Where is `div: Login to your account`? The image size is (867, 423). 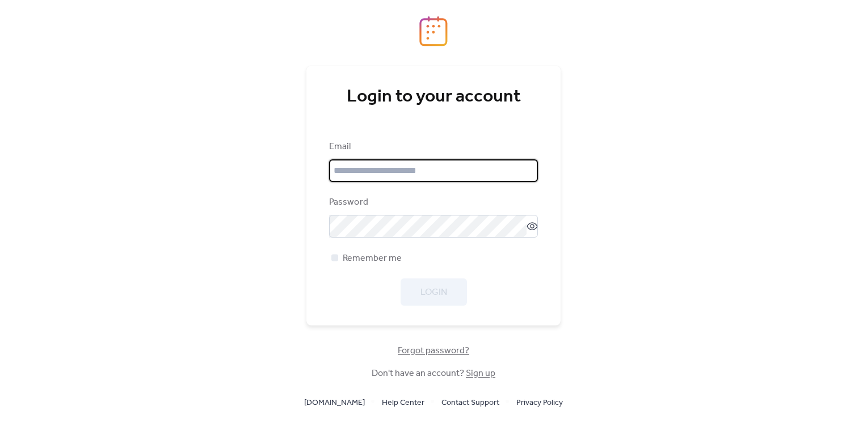 div: Login to your account is located at coordinates (434, 97).